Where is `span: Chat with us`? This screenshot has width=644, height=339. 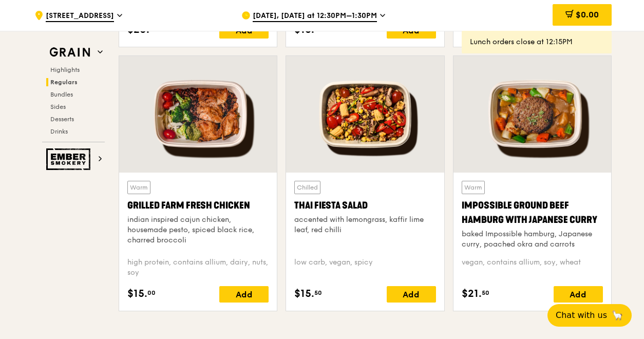
span: Chat with us is located at coordinates (582, 315).